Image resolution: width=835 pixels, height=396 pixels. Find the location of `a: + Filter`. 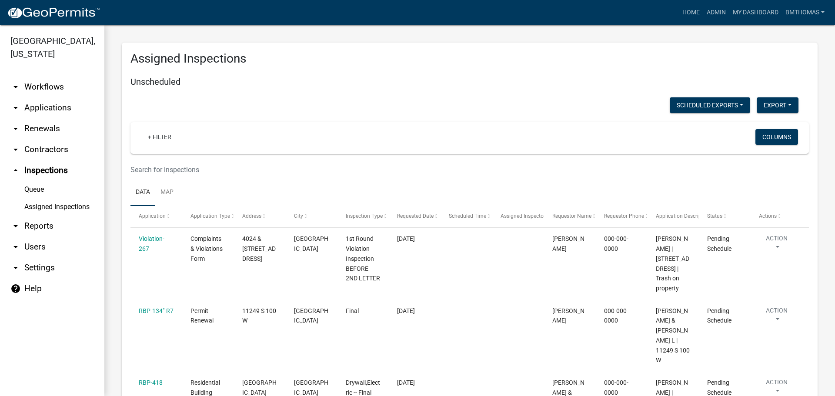

a: + Filter is located at coordinates (160, 137).